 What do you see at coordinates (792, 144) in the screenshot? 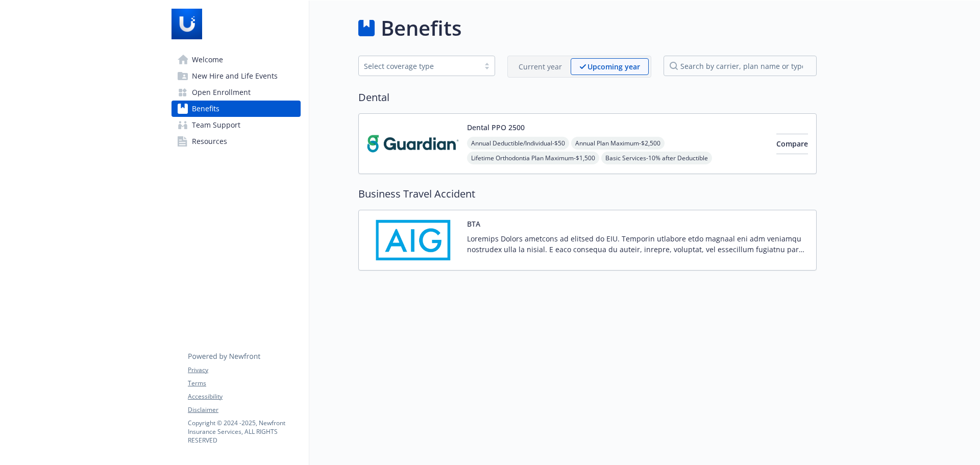
I see `button: Compare` at bounding box center [792, 144].